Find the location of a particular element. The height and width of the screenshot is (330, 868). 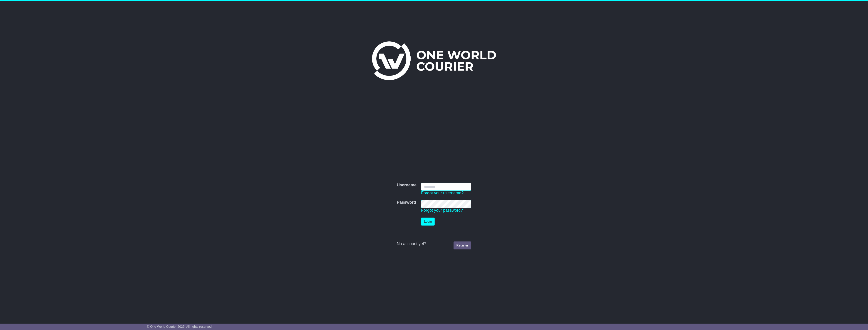

a: Forgot your password? is located at coordinates (442, 210).